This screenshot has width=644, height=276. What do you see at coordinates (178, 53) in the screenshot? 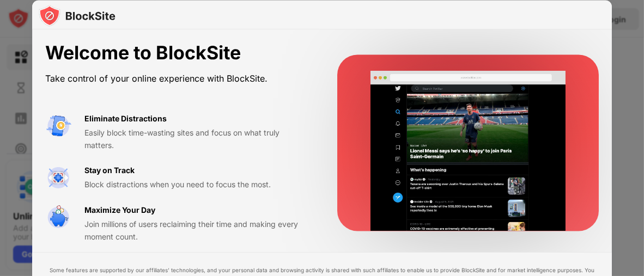
I see `div: Welcome to BlockSite` at bounding box center [178, 53].